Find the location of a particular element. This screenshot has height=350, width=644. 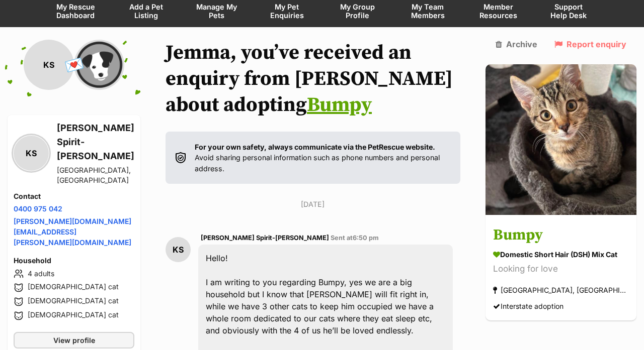

a: Bumpy is located at coordinates (339, 105).